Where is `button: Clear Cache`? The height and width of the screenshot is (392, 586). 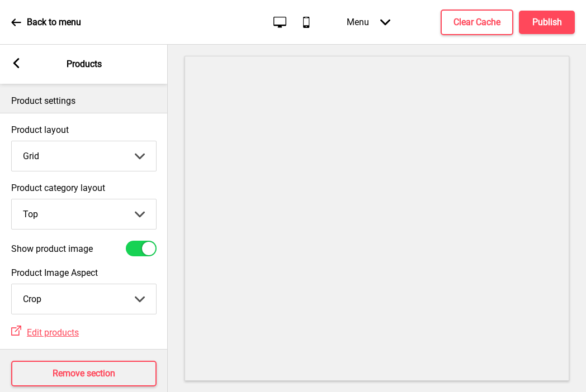
button: Clear Cache is located at coordinates (477, 22).